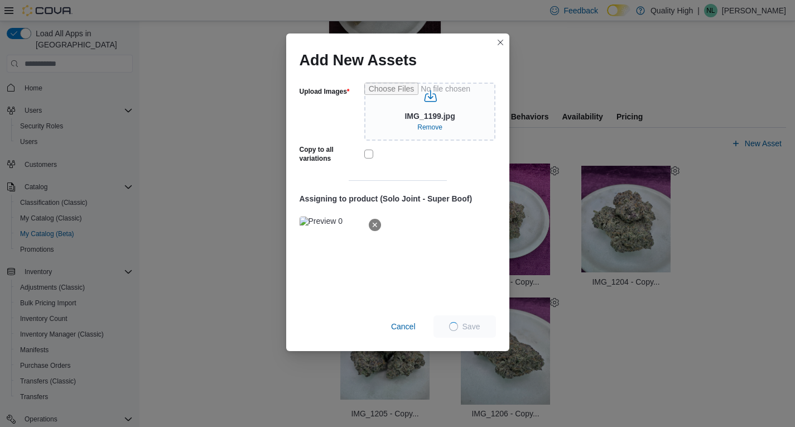  Describe the element at coordinates (453, 326) in the screenshot. I see `span: Loading` at that location.